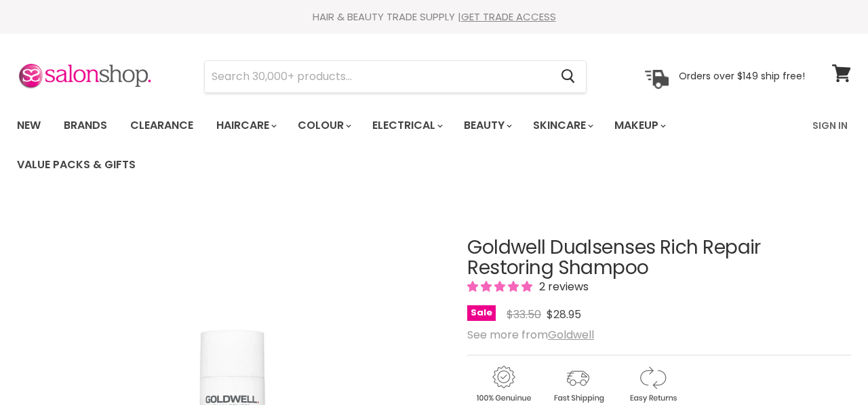  I want to click on a: Skincare, so click(562, 126).